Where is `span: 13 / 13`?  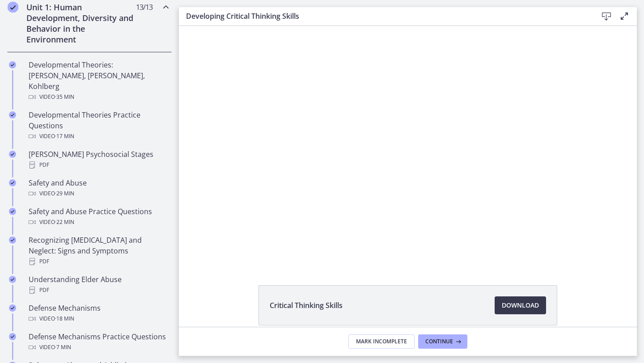
span: 13 / 13 is located at coordinates (144, 7).